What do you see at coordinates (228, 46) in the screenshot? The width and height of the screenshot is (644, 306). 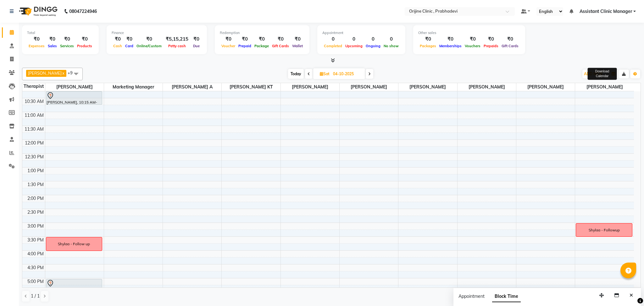 I see `span: Voucher` at bounding box center [228, 46].